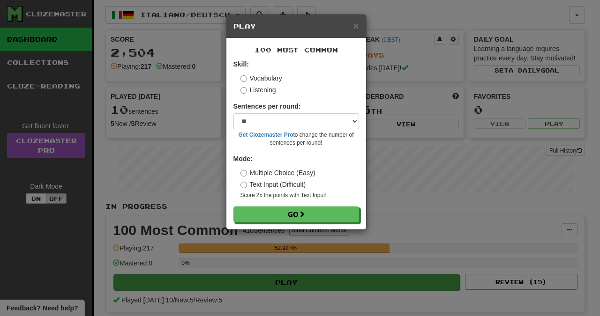 The image size is (600, 316). What do you see at coordinates (258, 90) in the screenshot?
I see `label: Listening` at bounding box center [258, 90].